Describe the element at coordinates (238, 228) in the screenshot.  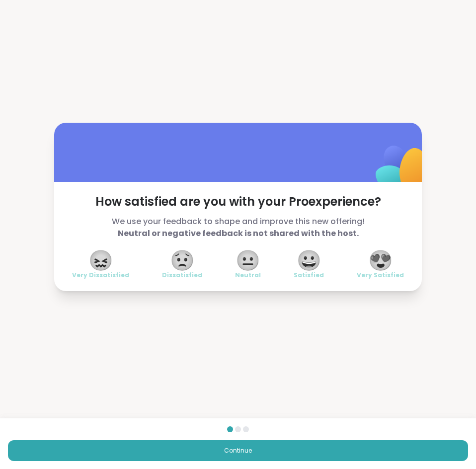
I see `span: We use your feedback to shape and improve this new offering!` at that location.